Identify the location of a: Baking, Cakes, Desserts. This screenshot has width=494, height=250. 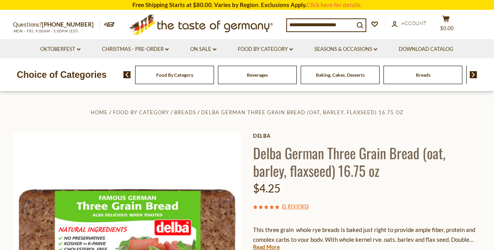
(340, 75).